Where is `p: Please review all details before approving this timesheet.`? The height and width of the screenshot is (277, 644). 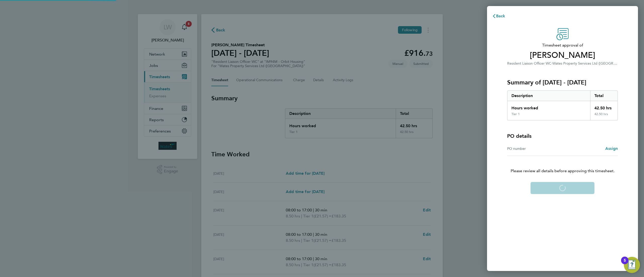 p: Please review all details before approving this timesheet. is located at coordinates (562, 165).